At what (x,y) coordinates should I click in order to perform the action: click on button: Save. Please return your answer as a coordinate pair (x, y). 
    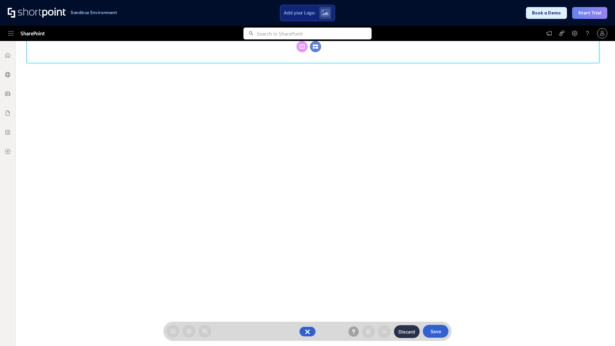
    Looking at the image, I should click on (436, 331).